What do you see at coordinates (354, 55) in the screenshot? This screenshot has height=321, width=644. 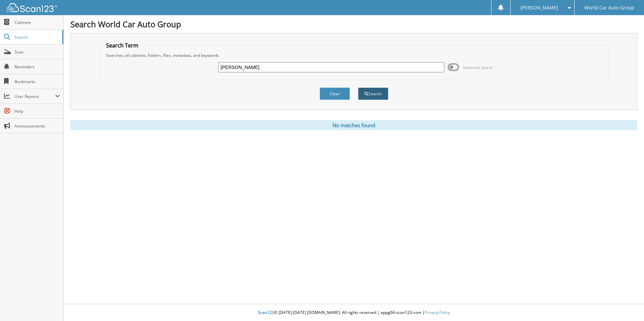 I see `div: Searches all cabinets, folders, files, metadata, and keywords` at bounding box center [354, 55].